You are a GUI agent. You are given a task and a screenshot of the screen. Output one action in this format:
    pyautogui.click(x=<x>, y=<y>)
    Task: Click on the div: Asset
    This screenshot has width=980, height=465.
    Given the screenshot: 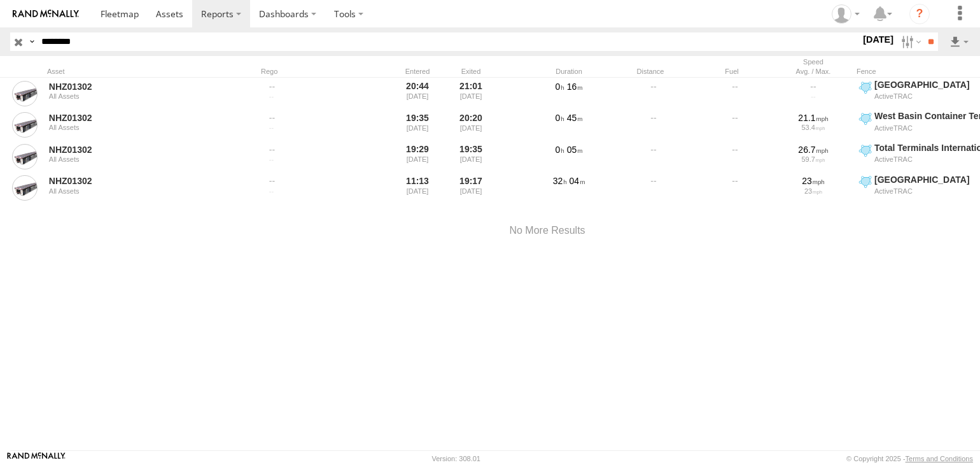 What is the action you would take?
    pyautogui.click(x=136, y=72)
    